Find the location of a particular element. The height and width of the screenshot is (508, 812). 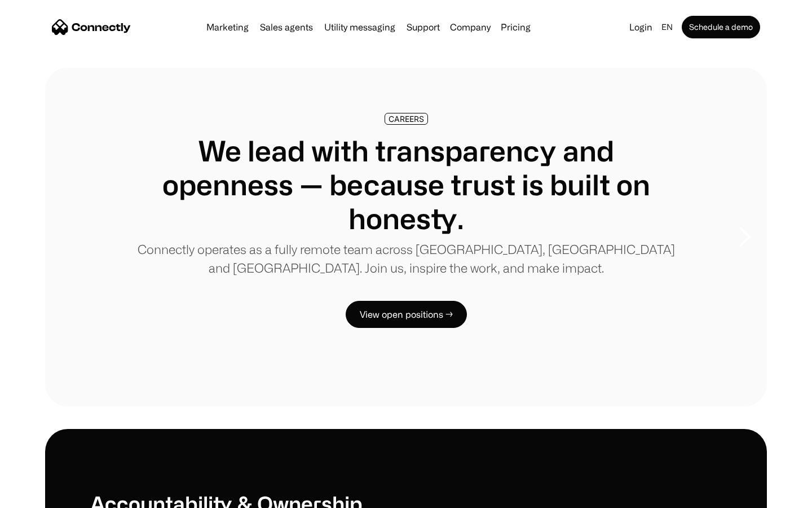

a: Login is located at coordinates (641, 27).